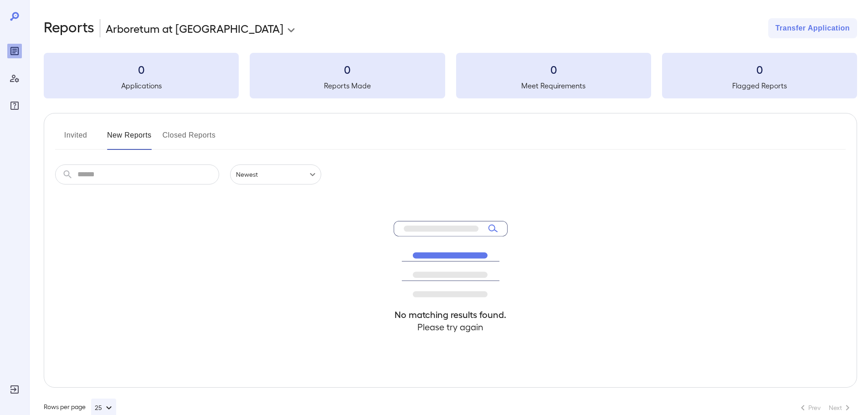 The width and height of the screenshot is (868, 415). What do you see at coordinates (69, 28) in the screenshot?
I see `h2: Reports` at bounding box center [69, 28].